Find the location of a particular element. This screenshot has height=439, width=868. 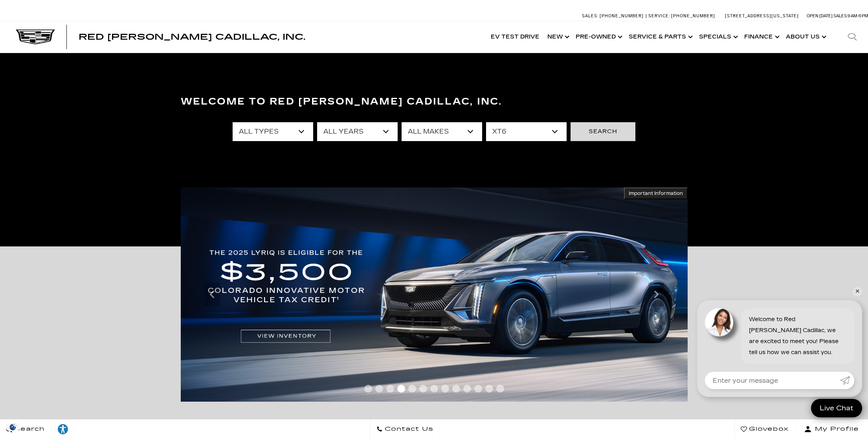

span: Go to slide 7 is located at coordinates (434, 389).